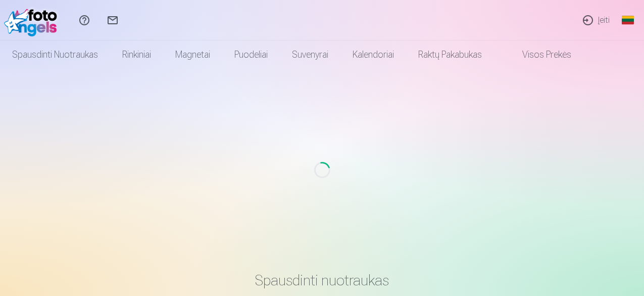  Describe the element at coordinates (322, 280) in the screenshot. I see `h3: Spausdinti nuotraukas` at that location.